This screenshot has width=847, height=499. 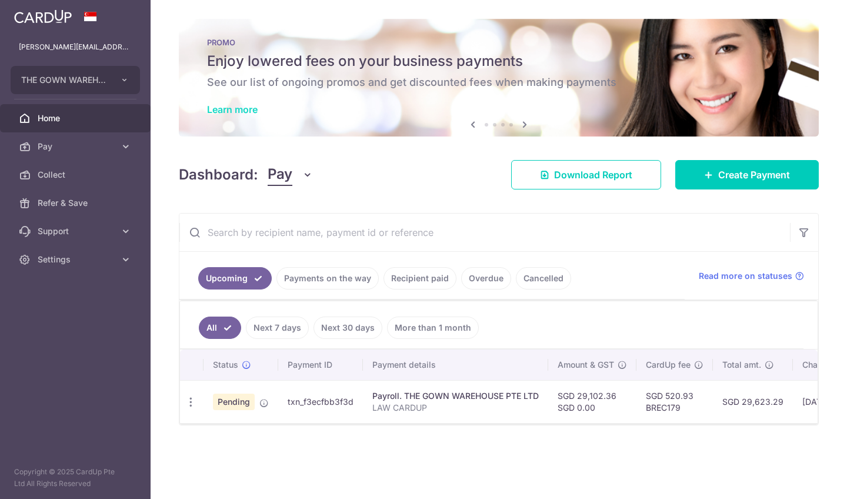 What do you see at coordinates (225, 365) in the screenshot?
I see `span: Status` at bounding box center [225, 365].